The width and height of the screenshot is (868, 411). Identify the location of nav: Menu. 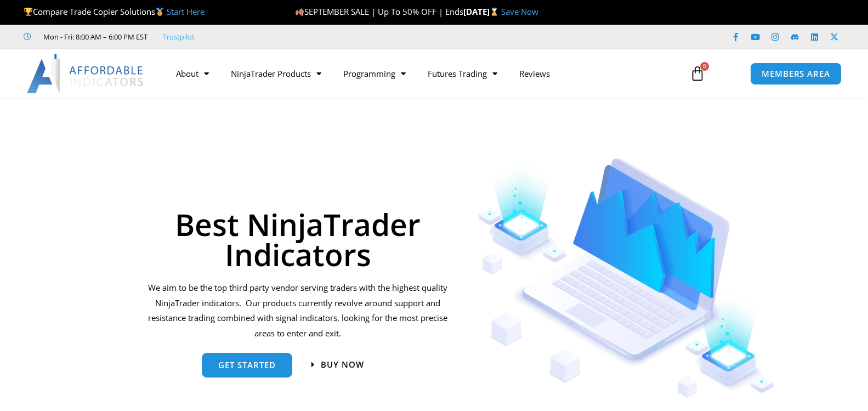
(421, 73).